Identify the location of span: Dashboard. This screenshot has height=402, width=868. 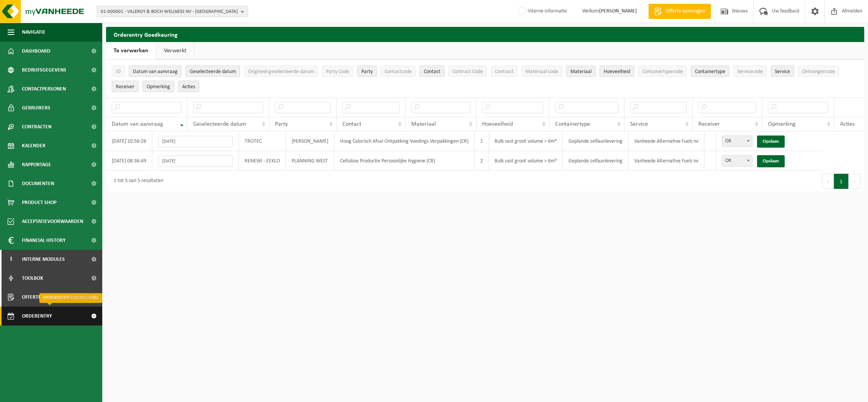
(36, 51).